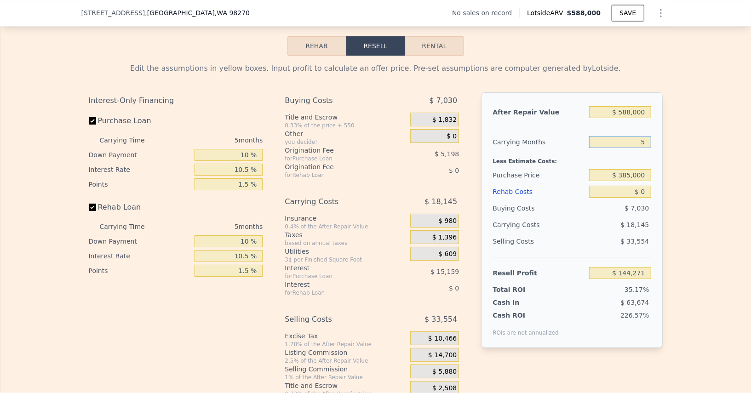 This screenshot has height=393, width=751. What do you see at coordinates (521, 303) in the screenshot?
I see `div: Cash In` at bounding box center [521, 303].